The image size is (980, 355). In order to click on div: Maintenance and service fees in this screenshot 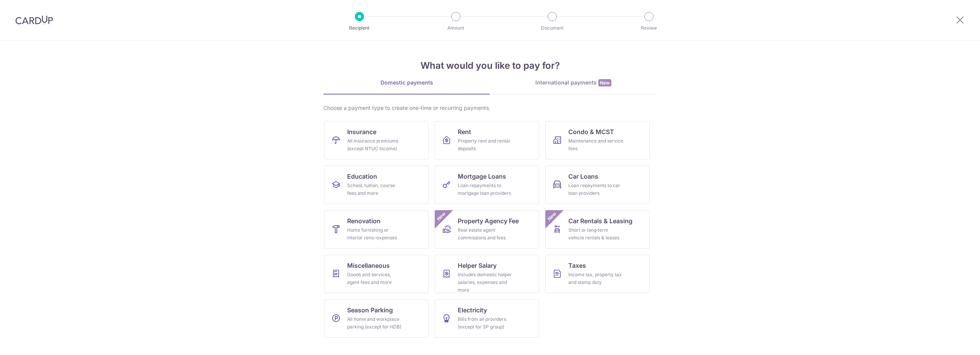, I will do `click(596, 145)`.